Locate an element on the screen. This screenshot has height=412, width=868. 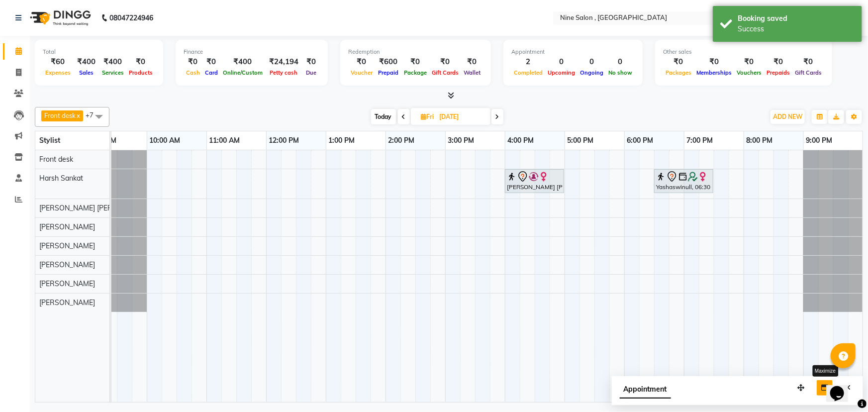
input: 2025-10-17 is located at coordinates (461, 117).